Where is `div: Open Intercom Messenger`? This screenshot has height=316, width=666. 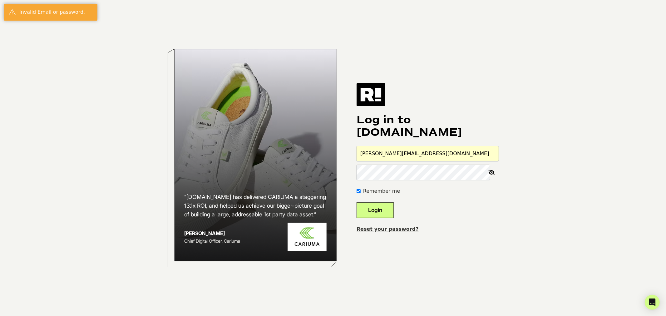
div: Open Intercom Messenger is located at coordinates (652, 302).